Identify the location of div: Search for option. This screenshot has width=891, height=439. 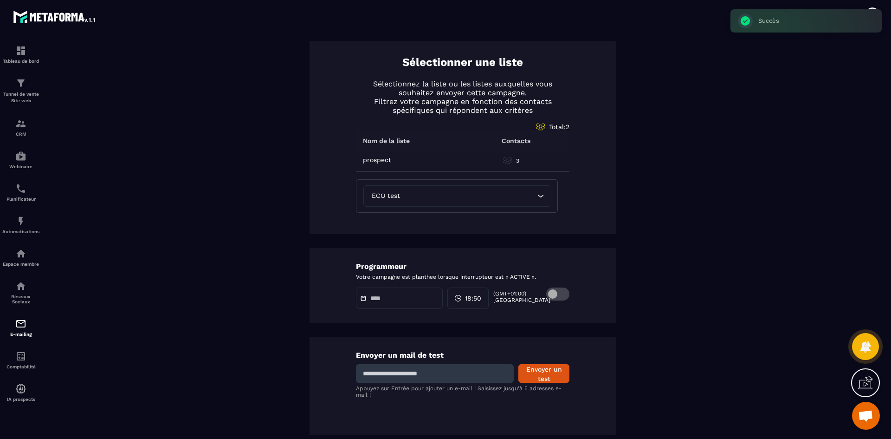
(457, 196).